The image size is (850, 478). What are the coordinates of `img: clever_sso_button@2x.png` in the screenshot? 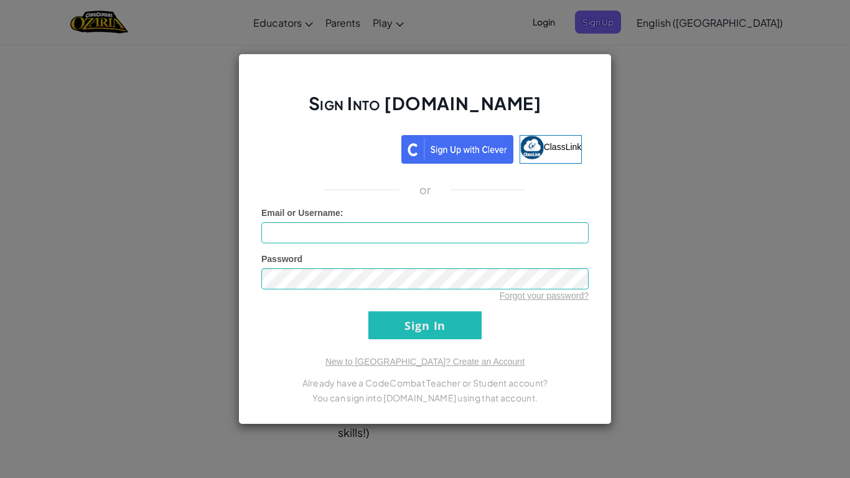 It's located at (458, 149).